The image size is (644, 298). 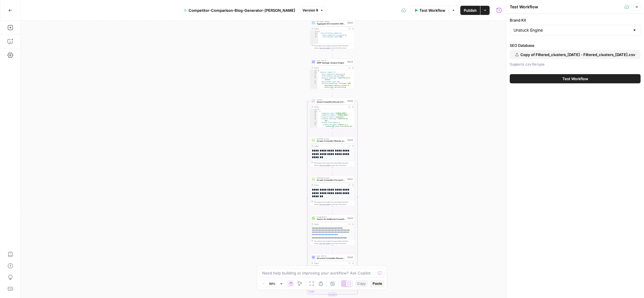 What do you see at coordinates (575, 20) in the screenshot?
I see `label: Brand Kit` at bounding box center [575, 20].